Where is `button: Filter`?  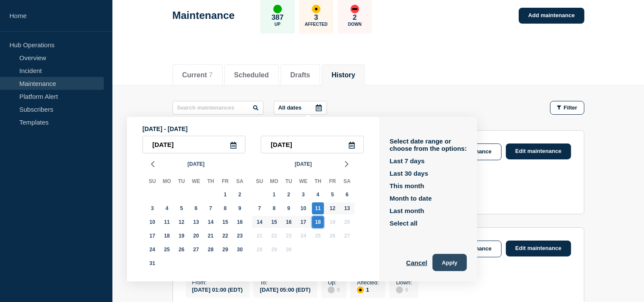
button: Filter is located at coordinates (568, 108).